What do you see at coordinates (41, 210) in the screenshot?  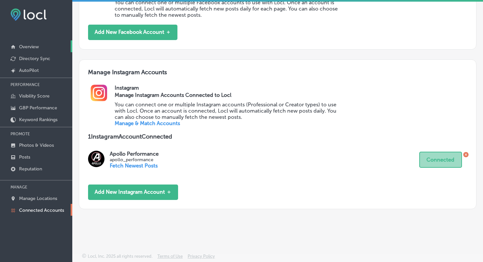 I see `p: Connected Accounts` at bounding box center [41, 210].